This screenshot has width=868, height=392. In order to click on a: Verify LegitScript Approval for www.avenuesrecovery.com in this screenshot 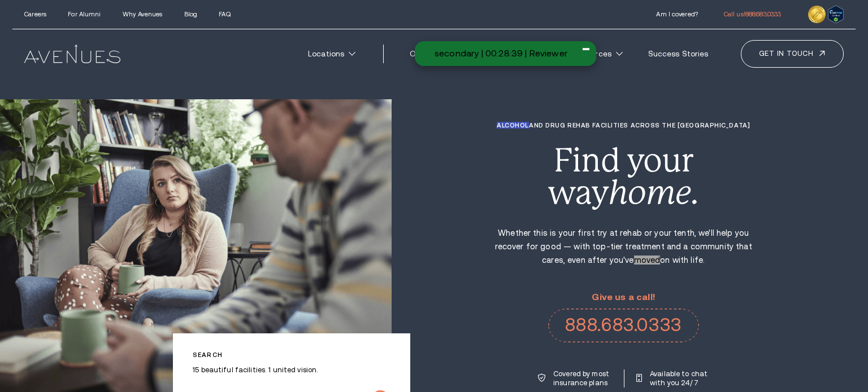, I will do `click(836, 12)`.